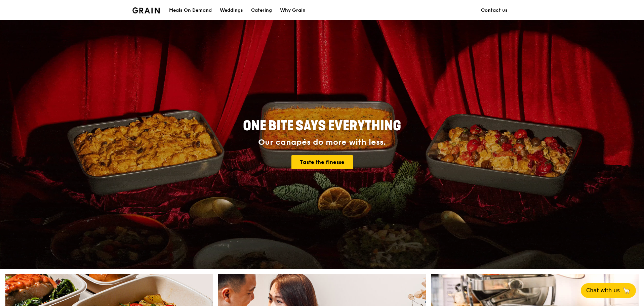  I want to click on span: ONE BITE SAYS EVERYTHING, so click(322, 126).